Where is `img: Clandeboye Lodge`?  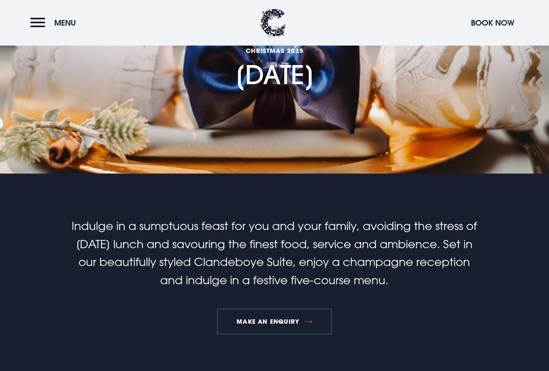 img: Clandeboye Lodge is located at coordinates (273, 23).